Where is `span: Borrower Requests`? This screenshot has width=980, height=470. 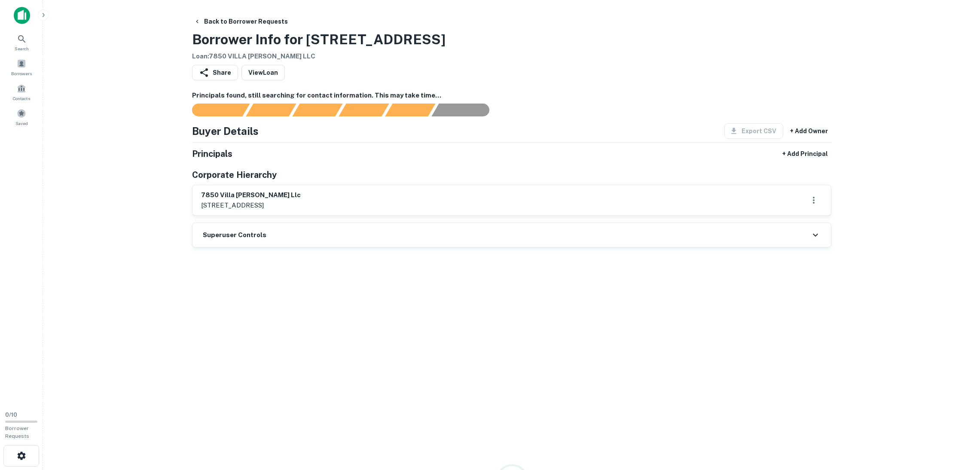
span: Borrower Requests is located at coordinates (17, 432).